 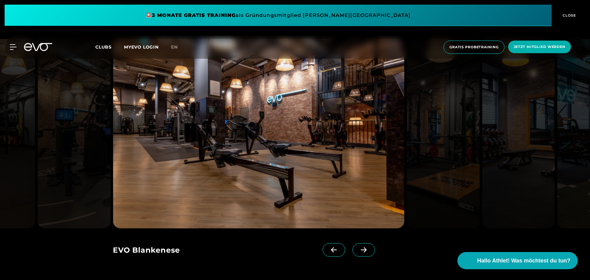 What do you see at coordinates (141, 47) in the screenshot?
I see `a: MYEVO LOGIN` at bounding box center [141, 47].